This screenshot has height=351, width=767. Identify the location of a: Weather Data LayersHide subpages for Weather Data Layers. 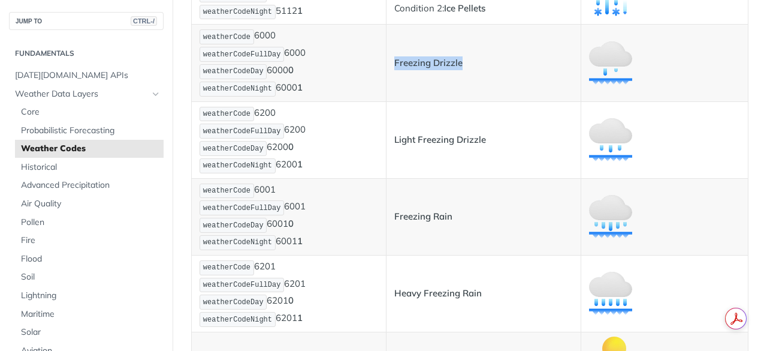
(86, 94).